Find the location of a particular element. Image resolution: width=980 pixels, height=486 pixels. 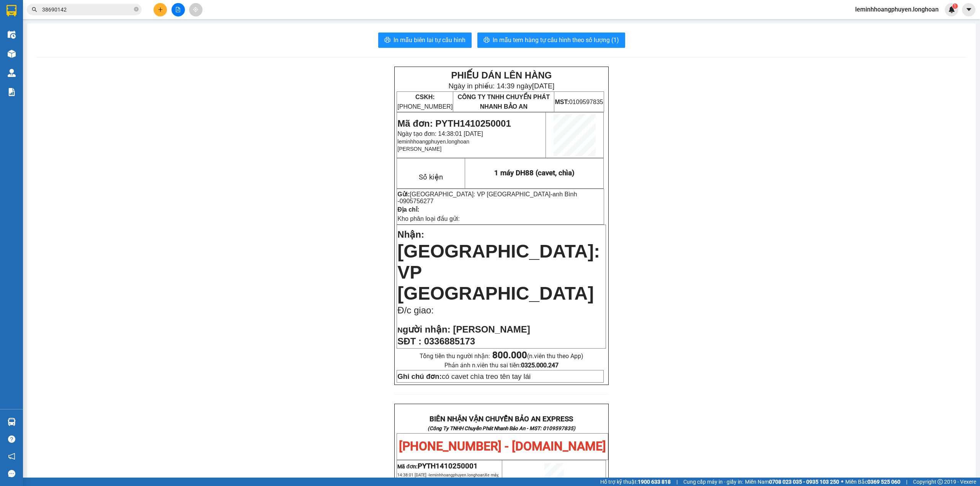

span: Đ/c giao: is located at coordinates (416, 310).